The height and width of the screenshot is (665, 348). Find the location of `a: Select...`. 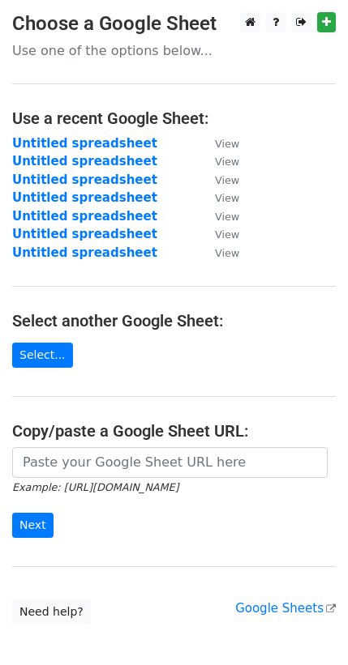

a: Select... is located at coordinates (42, 355).